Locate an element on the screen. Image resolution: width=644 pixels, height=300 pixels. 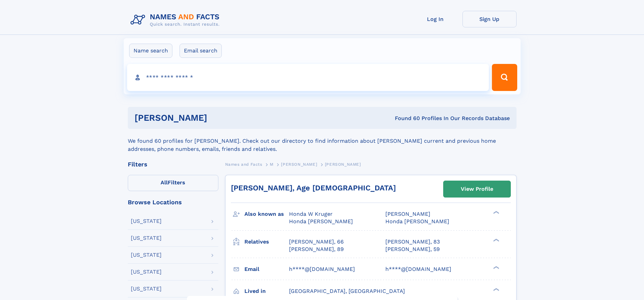
h3: Also known as is located at coordinates (267, 214).